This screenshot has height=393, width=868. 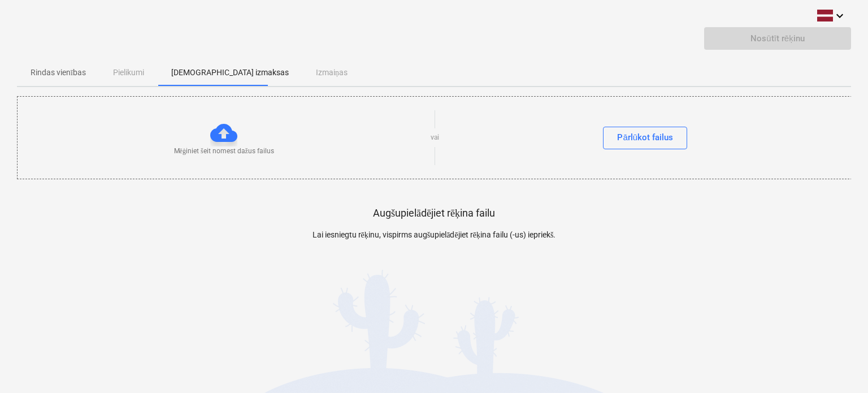 What do you see at coordinates (224, 151) in the screenshot?
I see `p: Mēģiniet šeit nomest dažus failus` at bounding box center [224, 151].